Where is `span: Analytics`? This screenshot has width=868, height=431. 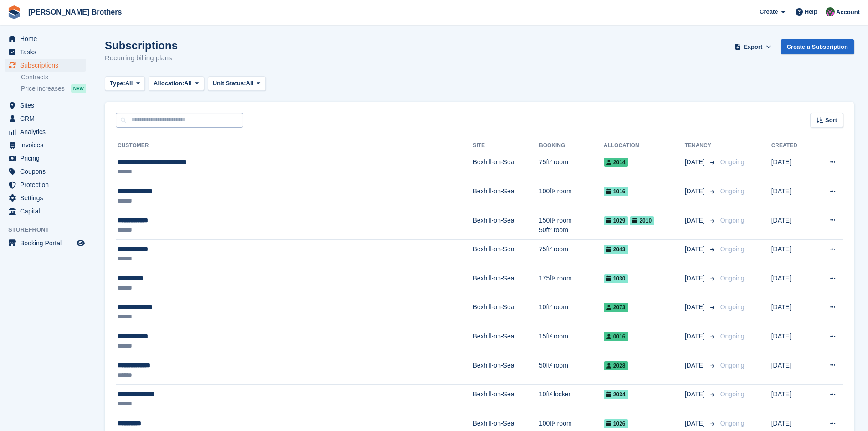
span: Analytics is located at coordinates (47, 131).